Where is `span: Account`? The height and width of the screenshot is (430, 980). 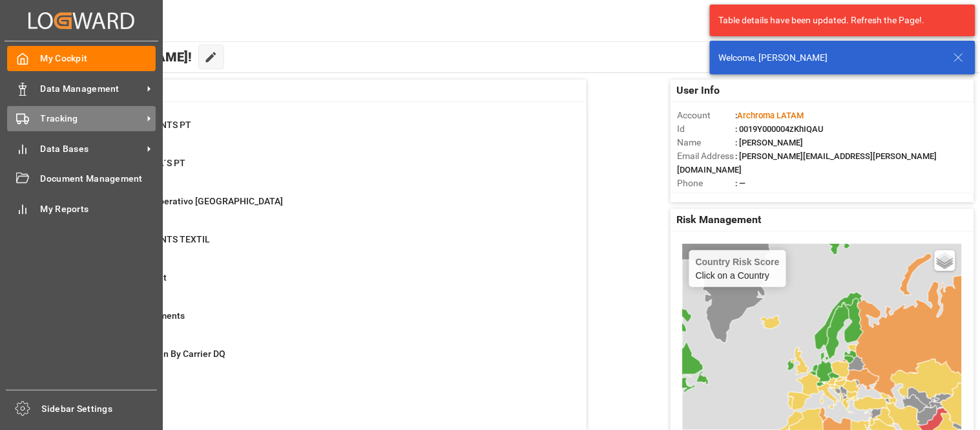 span: Account is located at coordinates (706, 115).